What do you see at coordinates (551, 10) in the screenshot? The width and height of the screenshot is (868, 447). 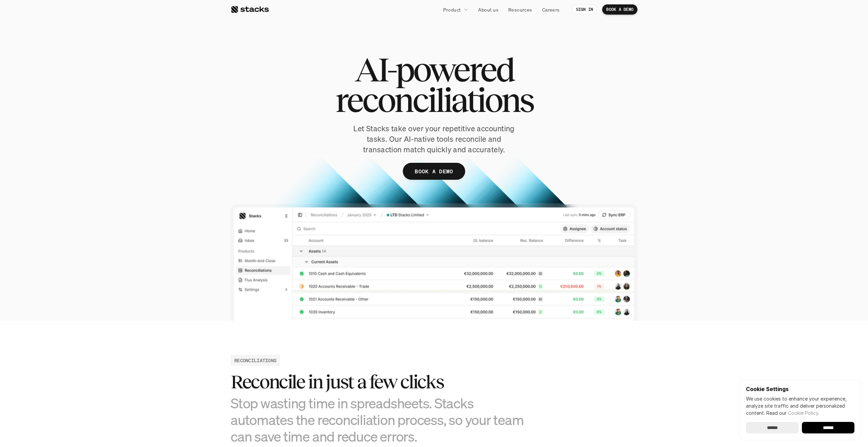 I see `p: Careers` at bounding box center [551, 10].